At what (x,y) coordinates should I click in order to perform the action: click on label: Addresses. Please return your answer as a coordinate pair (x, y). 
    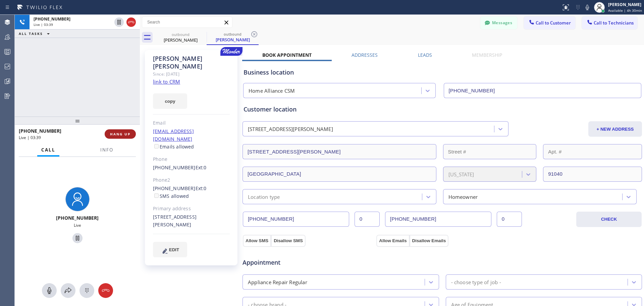
    Looking at the image, I should click on (365, 55).